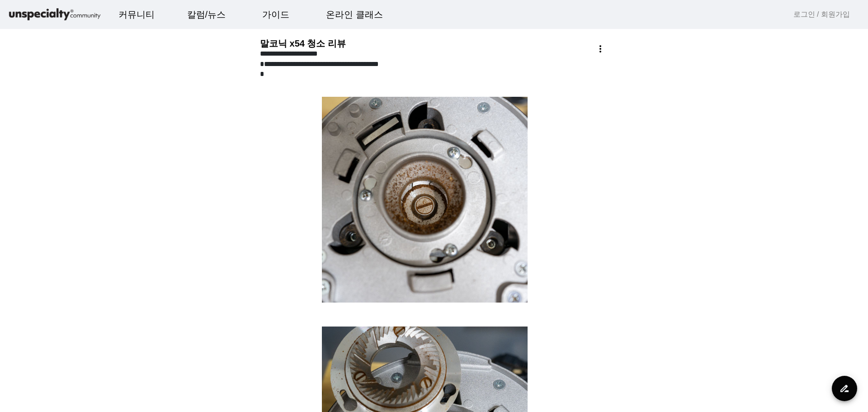  I want to click on span: 홈, so click(31, 304).